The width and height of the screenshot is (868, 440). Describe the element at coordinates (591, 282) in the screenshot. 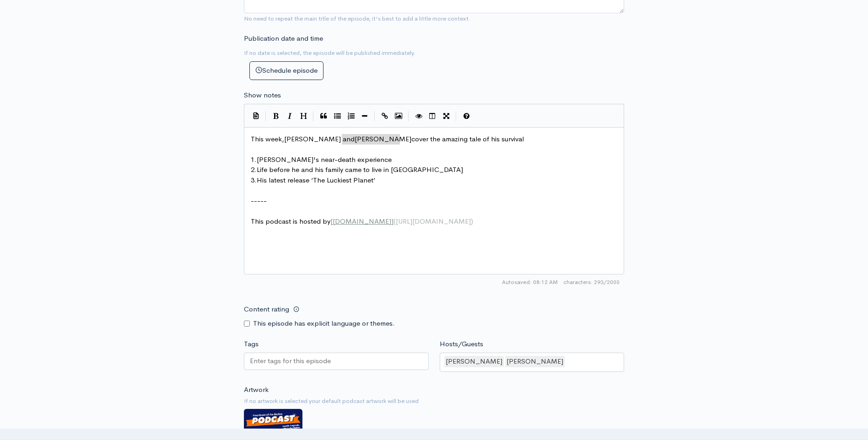

I see `span: 293/2000` at that location.